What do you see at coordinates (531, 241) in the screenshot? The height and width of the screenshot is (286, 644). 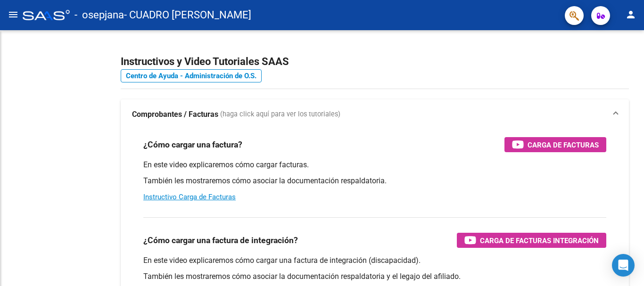 I see `button: Carga de Facturas Integración` at bounding box center [531, 241].